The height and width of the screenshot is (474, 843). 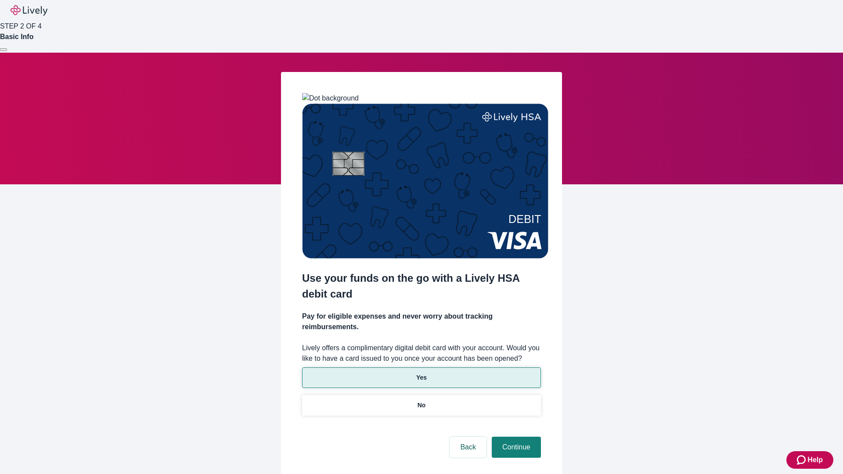 What do you see at coordinates (517, 448) in the screenshot?
I see `button: Continue` at bounding box center [517, 448].